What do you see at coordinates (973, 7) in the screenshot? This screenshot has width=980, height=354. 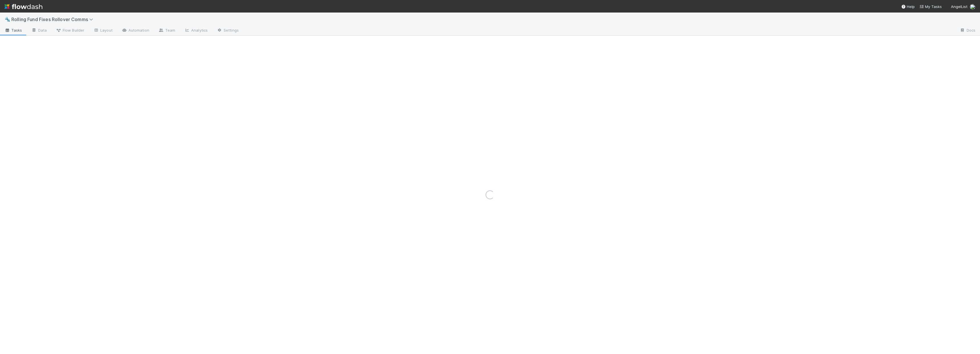 I see `img: avatar_e8864cf0-19e8-4fe1-83d1-96e6bcd27180.png` at bounding box center [973, 7].